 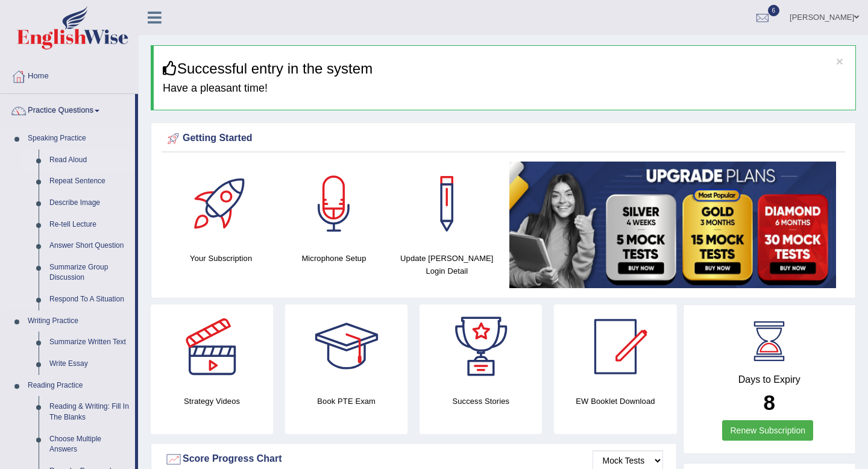 I want to click on a: Home, so click(x=69, y=75).